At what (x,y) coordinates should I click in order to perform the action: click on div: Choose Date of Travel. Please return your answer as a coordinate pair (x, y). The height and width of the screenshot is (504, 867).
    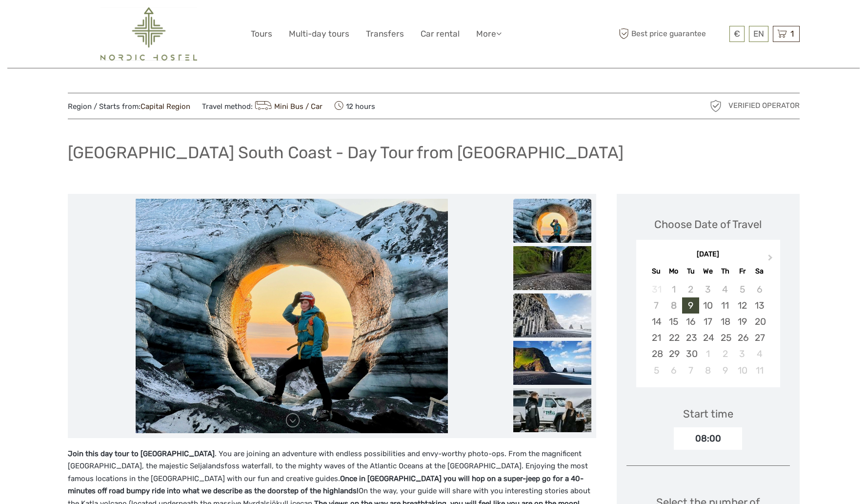
    Looking at the image, I should click on (708, 224).